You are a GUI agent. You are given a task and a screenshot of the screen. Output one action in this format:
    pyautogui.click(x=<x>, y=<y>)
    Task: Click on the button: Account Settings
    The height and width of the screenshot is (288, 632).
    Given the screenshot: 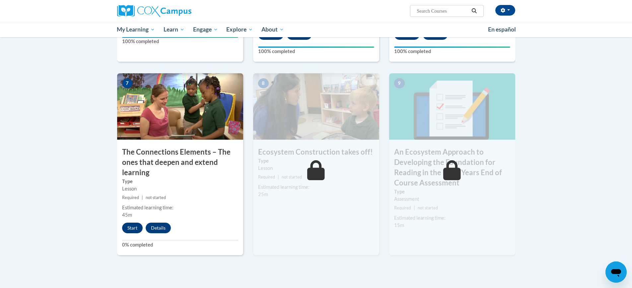 What is the action you would take?
    pyautogui.click(x=505, y=10)
    